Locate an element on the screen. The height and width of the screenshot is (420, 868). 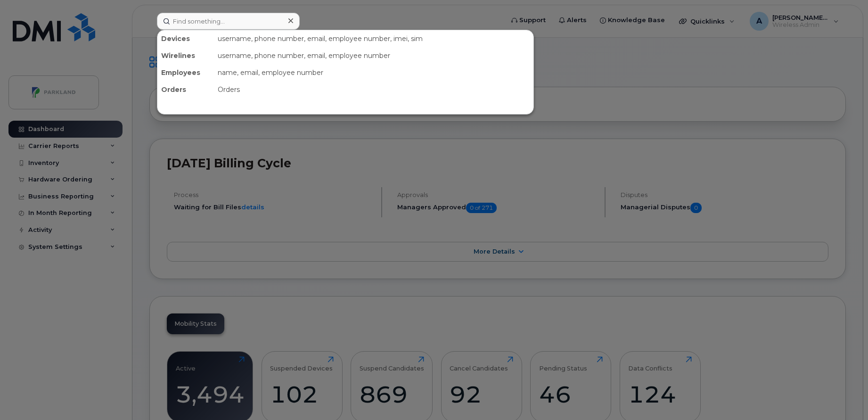
div: Employees is located at coordinates (185, 73).